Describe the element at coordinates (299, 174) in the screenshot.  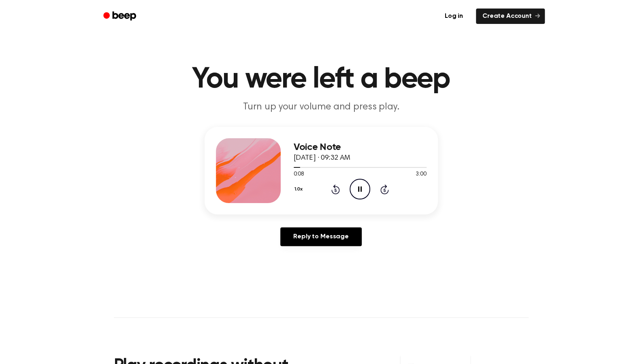
I see `span: 0:08` at that location.